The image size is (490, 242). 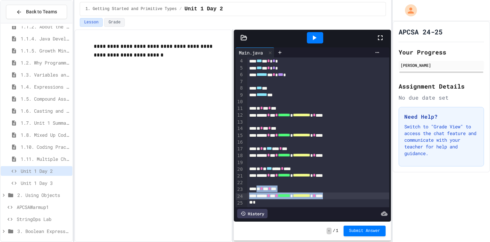 I want to click on div: 25, so click(x=240, y=203).